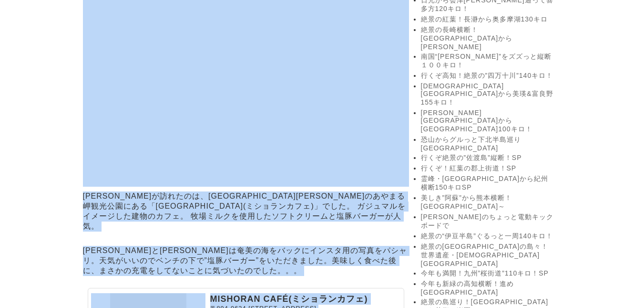 The height and width of the screenshot is (308, 644). What do you see at coordinates (488, 168) in the screenshot?
I see `a: 行くぞ！紅葉の郡上街道！SP` at bounding box center [488, 168].